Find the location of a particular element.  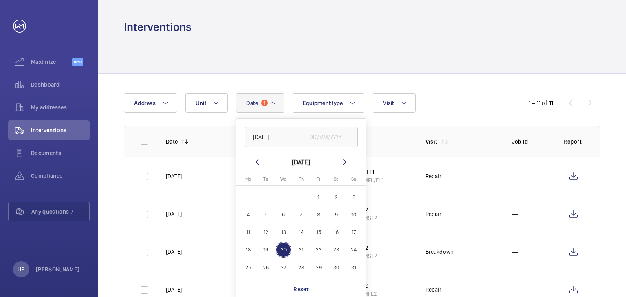

span: 12 is located at coordinates (266, 232).